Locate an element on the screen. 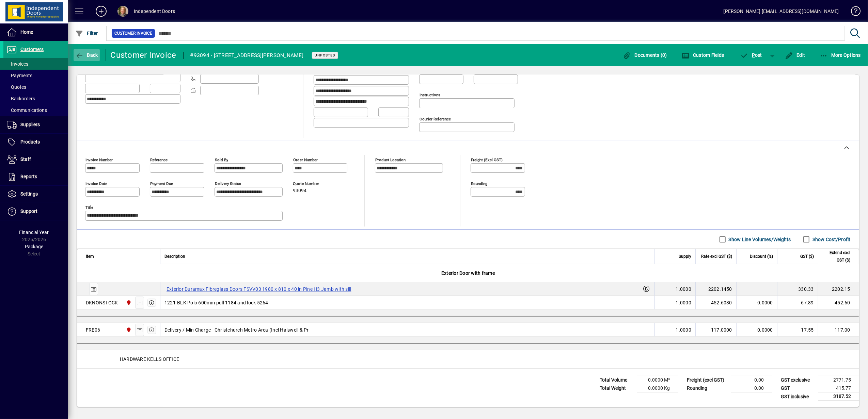  span: Invoices is located at coordinates (17, 64).